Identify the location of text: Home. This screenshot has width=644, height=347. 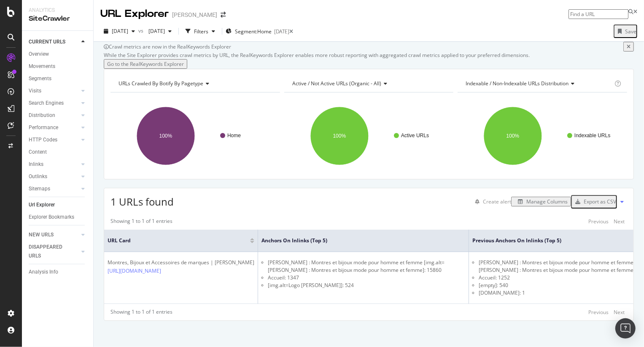
(234, 136).